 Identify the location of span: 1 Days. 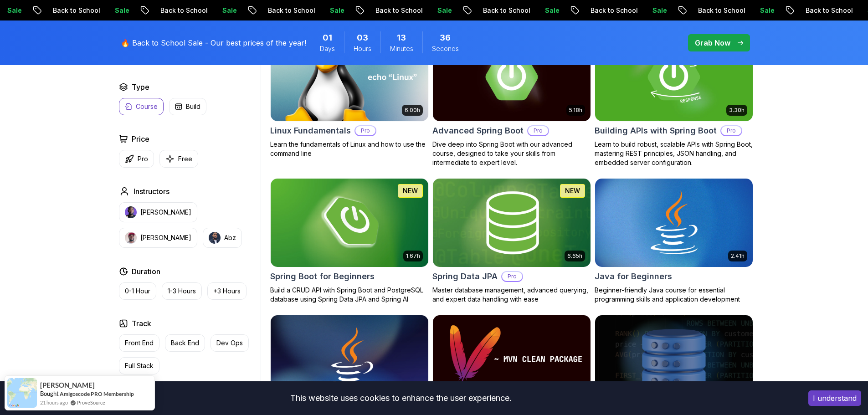
(327, 38).